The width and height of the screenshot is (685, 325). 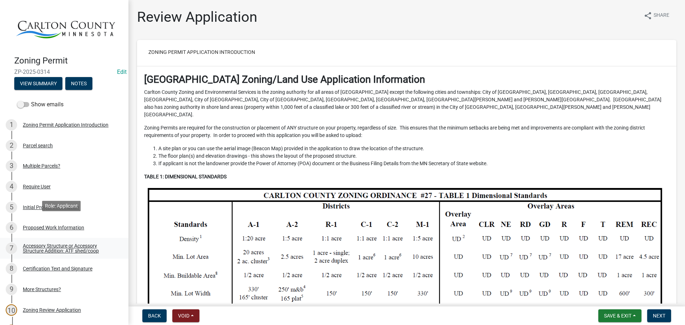 I want to click on div: 1, so click(x=11, y=125).